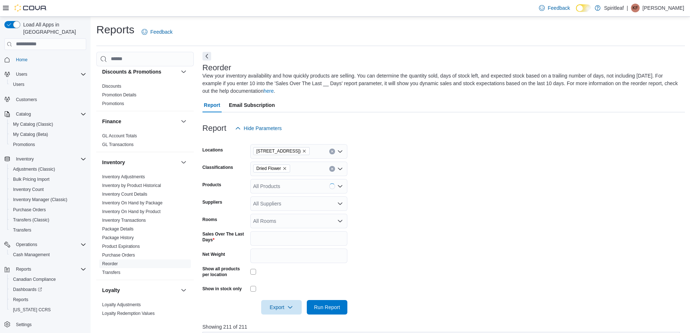 Image resolution: width=690 pixels, height=333 pixels. I want to click on span: Inventory Transactions, so click(124, 220).